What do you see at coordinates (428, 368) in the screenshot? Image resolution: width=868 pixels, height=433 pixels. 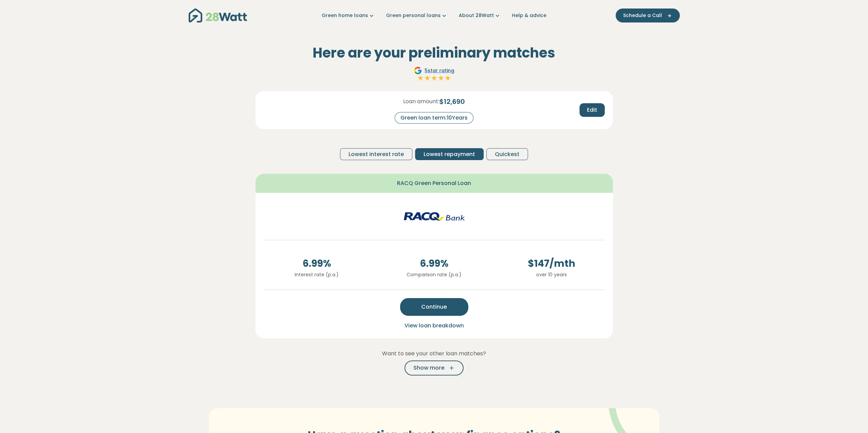 I see `span: Show more` at bounding box center [428, 368].